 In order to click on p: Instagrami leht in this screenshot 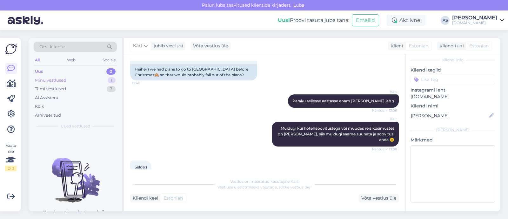, I will do `click(453, 90)`.